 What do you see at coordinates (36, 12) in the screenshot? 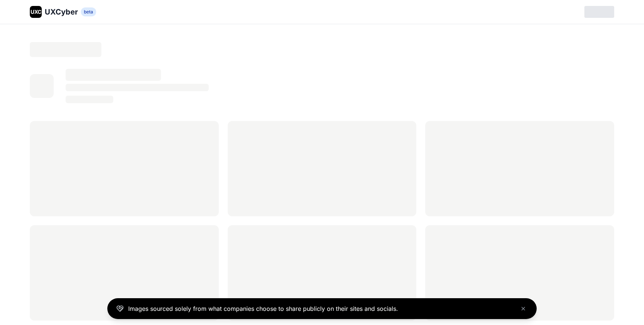
I see `span: UXC` at bounding box center [36, 12].